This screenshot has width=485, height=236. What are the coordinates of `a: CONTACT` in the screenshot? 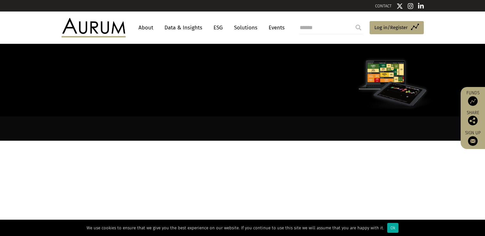 It's located at (383, 6).